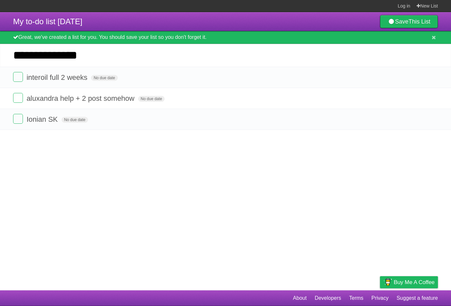 Image resolution: width=451 pixels, height=306 pixels. What do you see at coordinates (43, 119) in the screenshot?
I see `span: Ionian SK` at bounding box center [43, 119].